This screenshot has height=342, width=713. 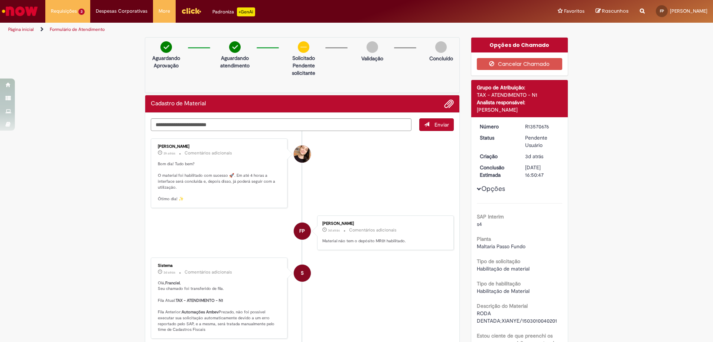 What do you see at coordinates (234, 12) in the screenshot?
I see `div: Padroniza` at bounding box center [234, 12].